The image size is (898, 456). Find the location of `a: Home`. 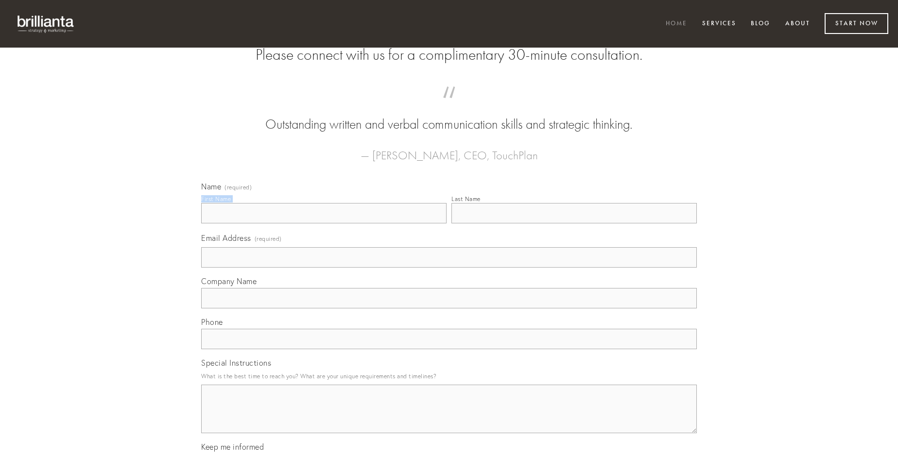

a: Home is located at coordinates (677, 24).